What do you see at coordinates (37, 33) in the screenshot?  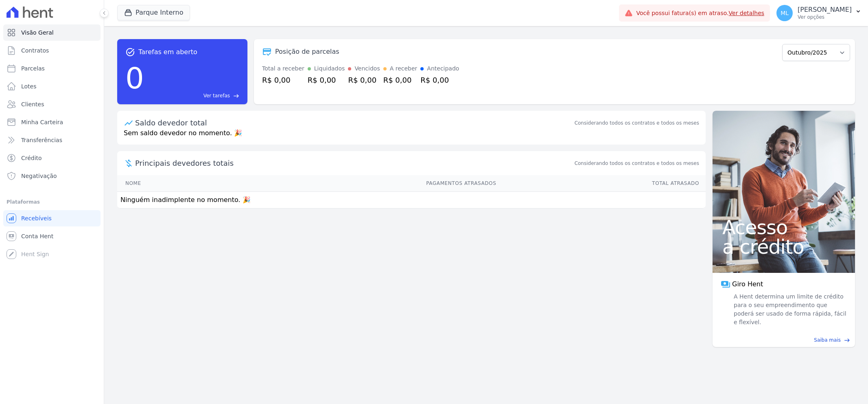 I see `span: Visão Geral` at bounding box center [37, 33].